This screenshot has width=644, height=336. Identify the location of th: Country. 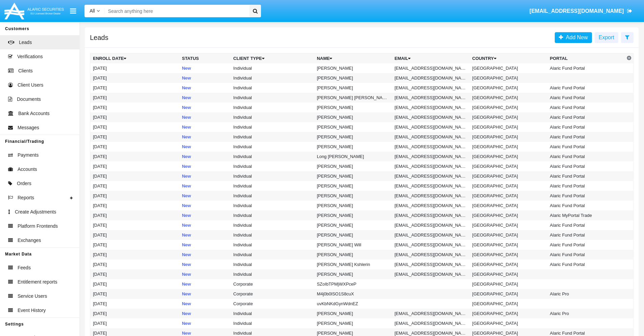
(508, 58).